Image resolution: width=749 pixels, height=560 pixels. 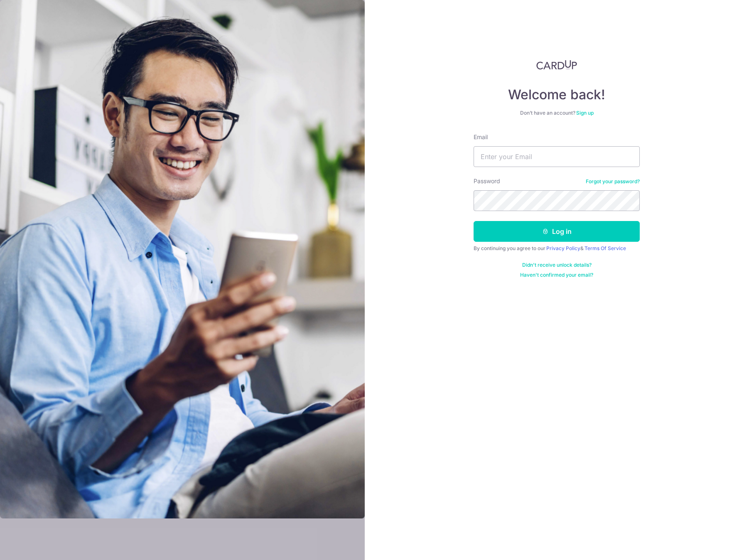 What do you see at coordinates (556, 94) in the screenshot?
I see `h4: Welcome back!` at bounding box center [556, 94].